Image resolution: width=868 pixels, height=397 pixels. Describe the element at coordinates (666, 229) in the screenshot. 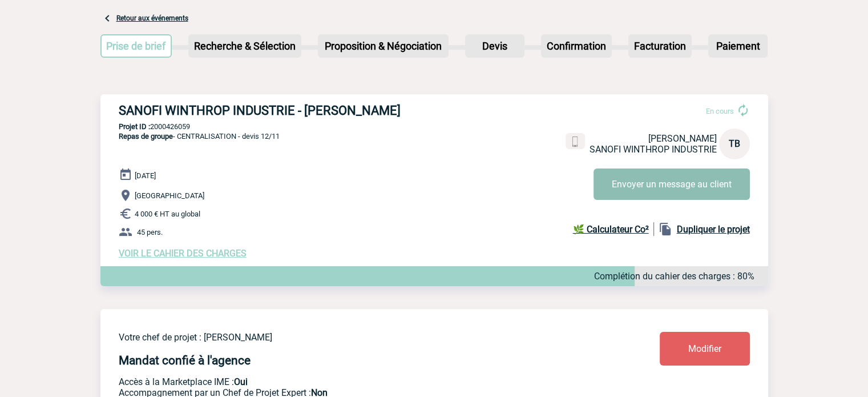

I see `img: file_copy-black-24dp.png` at that location.